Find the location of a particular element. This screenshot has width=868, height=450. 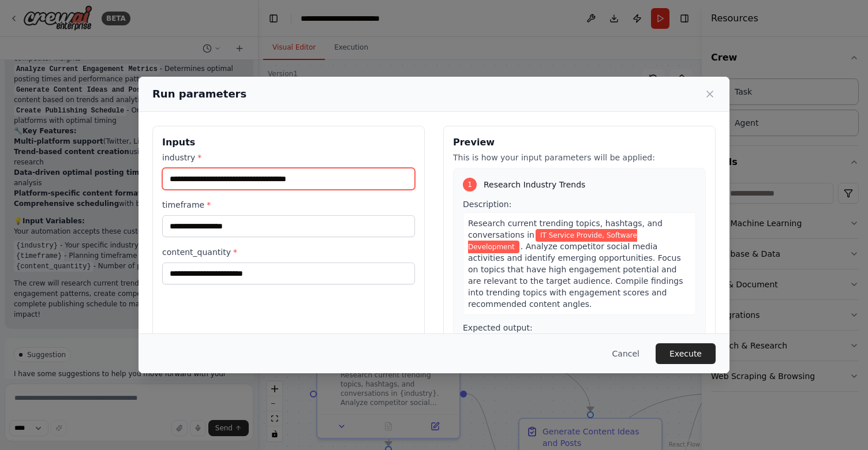

button: Execute is located at coordinates (686, 354).